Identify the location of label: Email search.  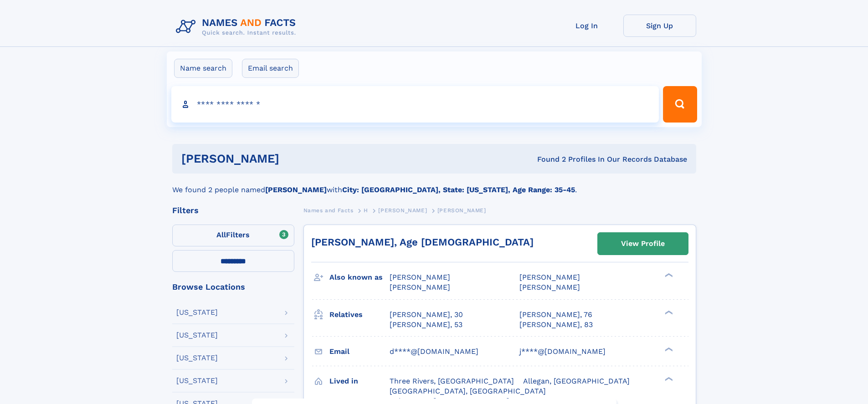
(270, 68).